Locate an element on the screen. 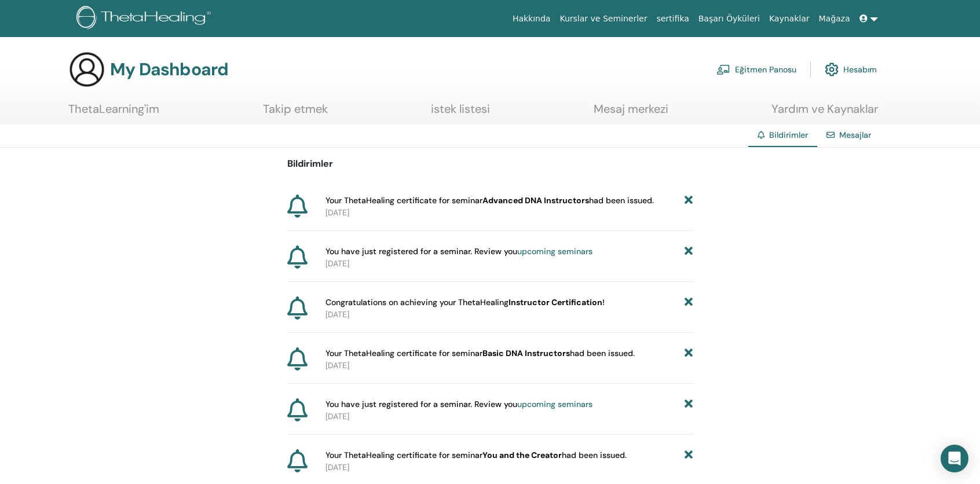 The image size is (980, 484). a: Hakkında is located at coordinates (532, 18).